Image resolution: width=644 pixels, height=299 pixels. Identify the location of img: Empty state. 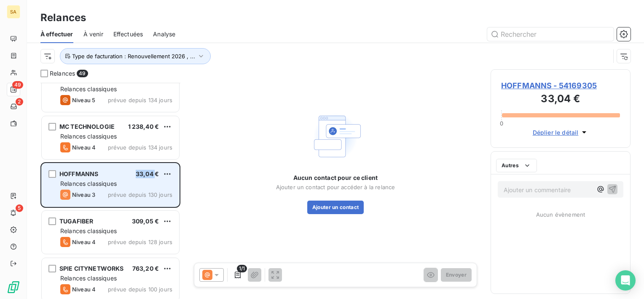
(336, 136).